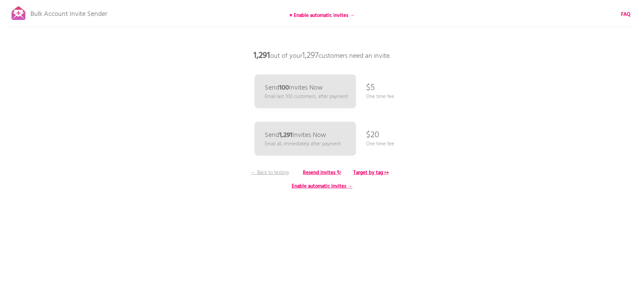 The image size is (644, 308). I want to click on a: Send100Invites Now Email last 100 customers, after payment, so click(305, 91).